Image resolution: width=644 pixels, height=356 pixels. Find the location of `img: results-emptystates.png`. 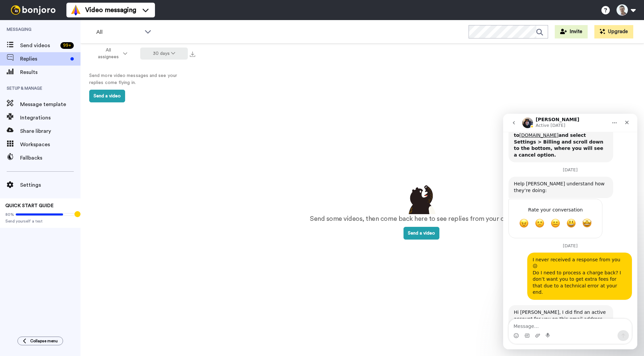

img: results-emptystates.png is located at coordinates (421, 199).